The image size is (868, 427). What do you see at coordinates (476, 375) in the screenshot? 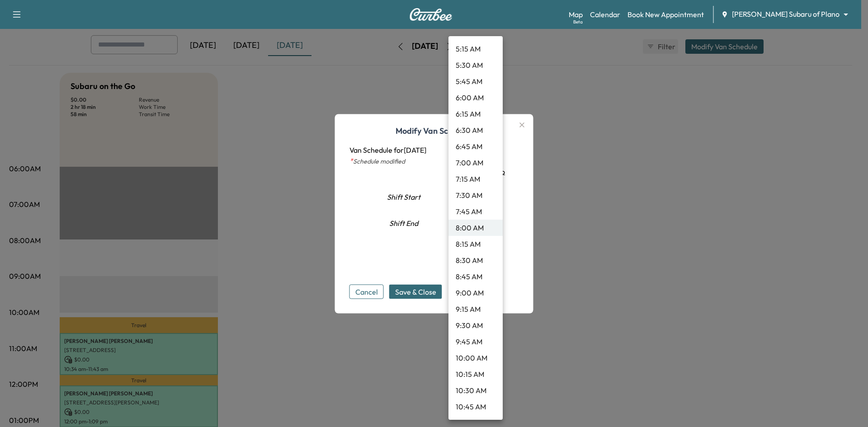
I see `li: 10:15 AM` at bounding box center [476, 375].